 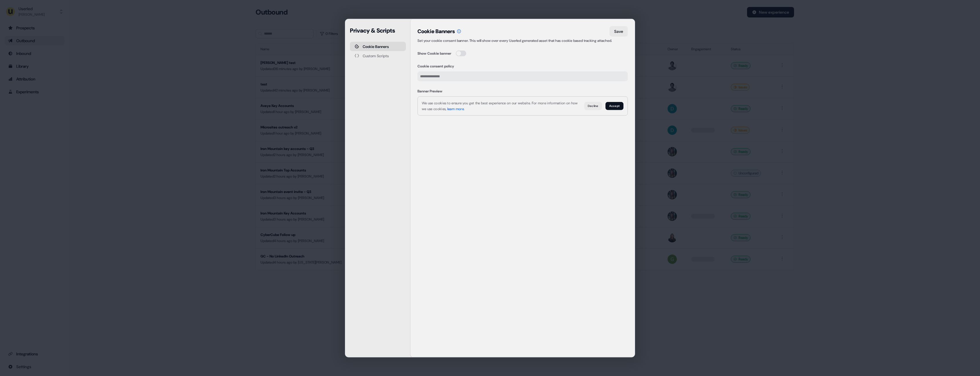 I want to click on div: Custom Scripts, so click(x=376, y=56).